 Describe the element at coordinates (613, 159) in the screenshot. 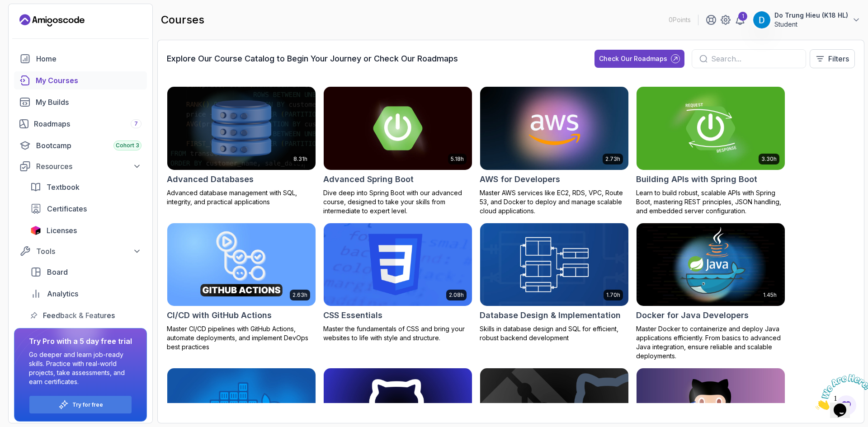

I see `p: 2.73h` at that location.